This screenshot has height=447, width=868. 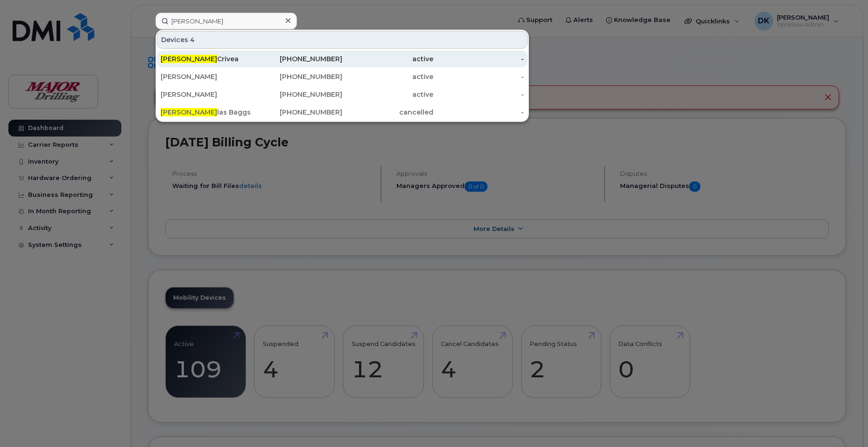 I want to click on div: Crivea, so click(x=206, y=59).